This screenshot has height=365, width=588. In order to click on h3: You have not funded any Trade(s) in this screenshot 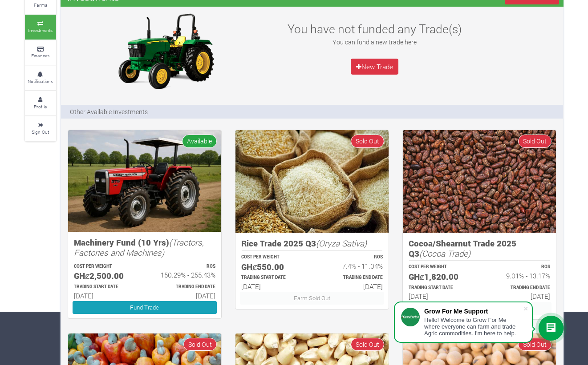, I will do `click(375, 29)`.